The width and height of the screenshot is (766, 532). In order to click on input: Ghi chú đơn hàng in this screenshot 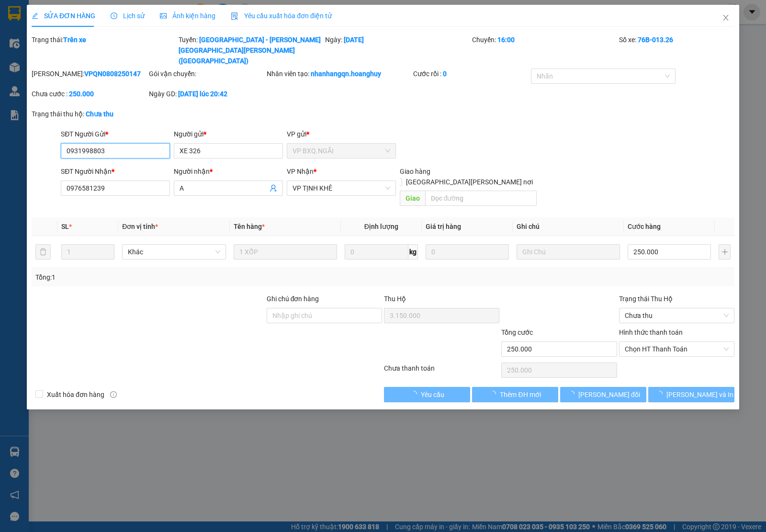, I will do `click(324, 315)`.